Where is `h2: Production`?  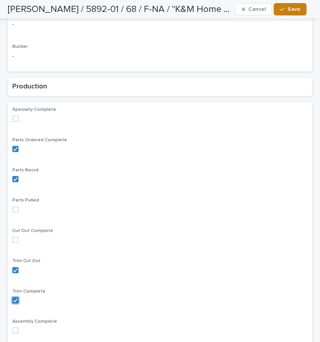
h2: Production is located at coordinates (160, 87).